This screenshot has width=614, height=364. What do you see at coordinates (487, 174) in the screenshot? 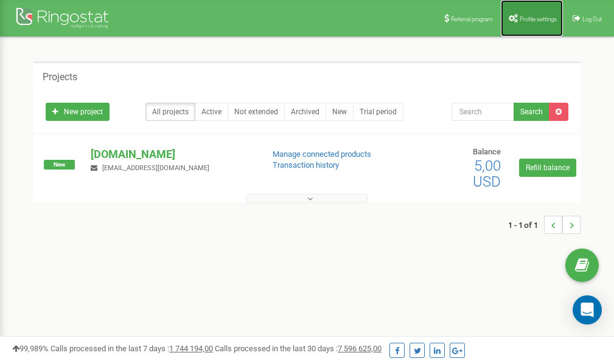
I see `span: 5,00 USD` at bounding box center [487, 174].